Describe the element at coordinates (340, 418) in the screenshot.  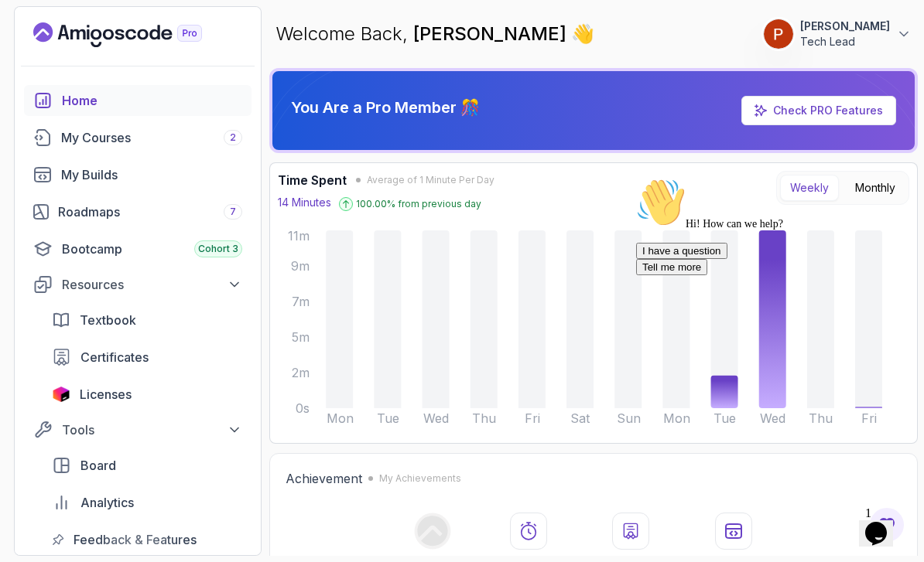
I see `tspan: Mon` at that location.